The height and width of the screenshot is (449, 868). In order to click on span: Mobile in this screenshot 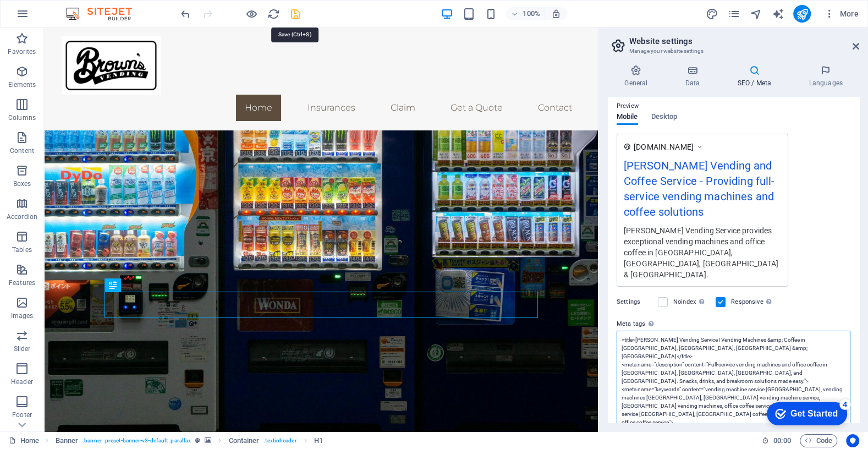, I will do `click(627, 118)`.